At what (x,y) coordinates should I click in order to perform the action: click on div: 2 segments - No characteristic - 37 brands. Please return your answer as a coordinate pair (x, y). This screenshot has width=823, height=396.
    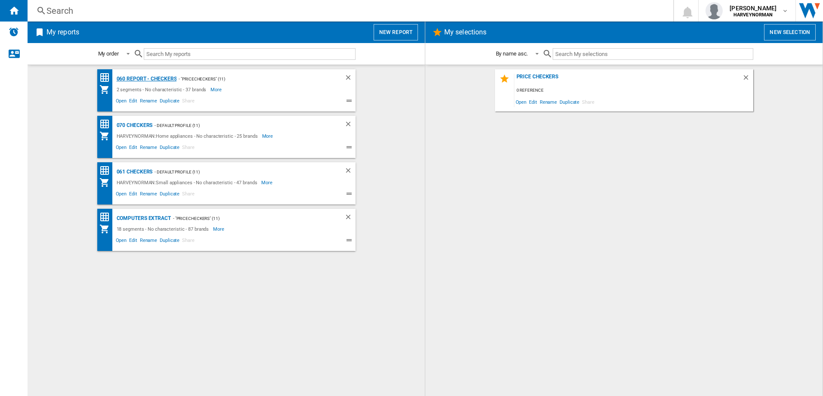
    Looking at the image, I should click on (163, 90).